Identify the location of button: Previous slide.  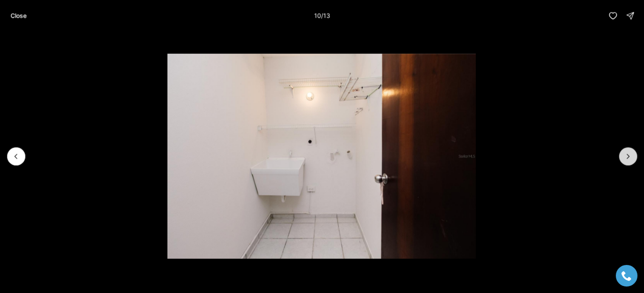
(16, 156).